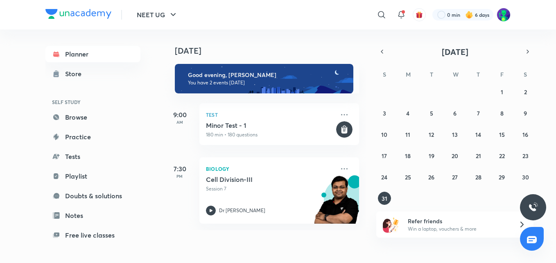 The width and height of the screenshot is (556, 263). What do you see at coordinates (180, 169) in the screenshot?
I see `h5: 7:30` at bounding box center [180, 169].